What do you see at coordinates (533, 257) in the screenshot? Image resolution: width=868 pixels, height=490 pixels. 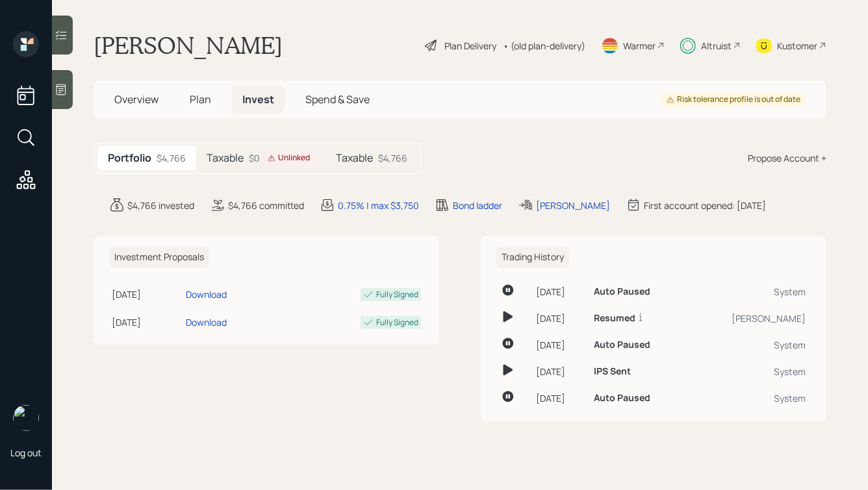 I see `h6: Trading History` at bounding box center [533, 257].